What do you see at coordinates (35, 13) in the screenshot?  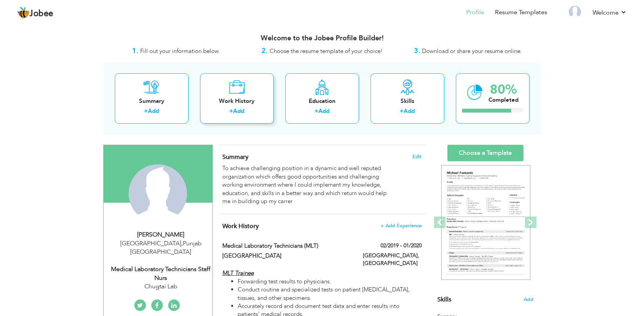 I see `a: Jobee` at bounding box center [35, 13].